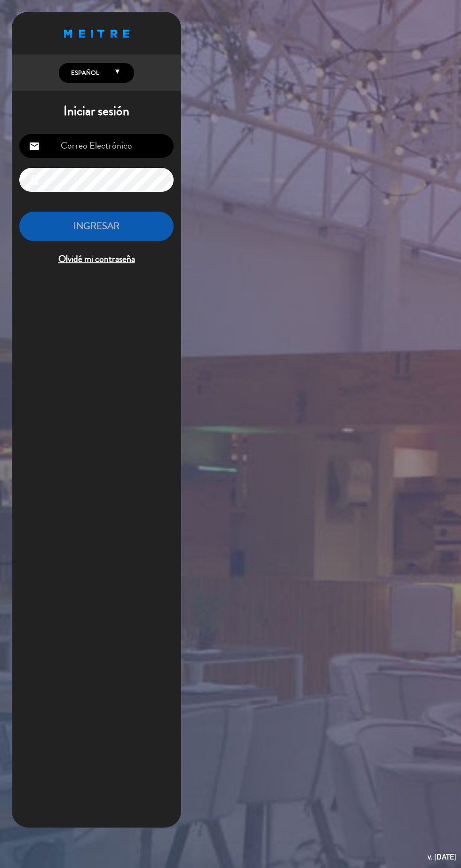 The width and height of the screenshot is (461, 868). Describe the element at coordinates (84, 73) in the screenshot. I see `span: Español` at that location.